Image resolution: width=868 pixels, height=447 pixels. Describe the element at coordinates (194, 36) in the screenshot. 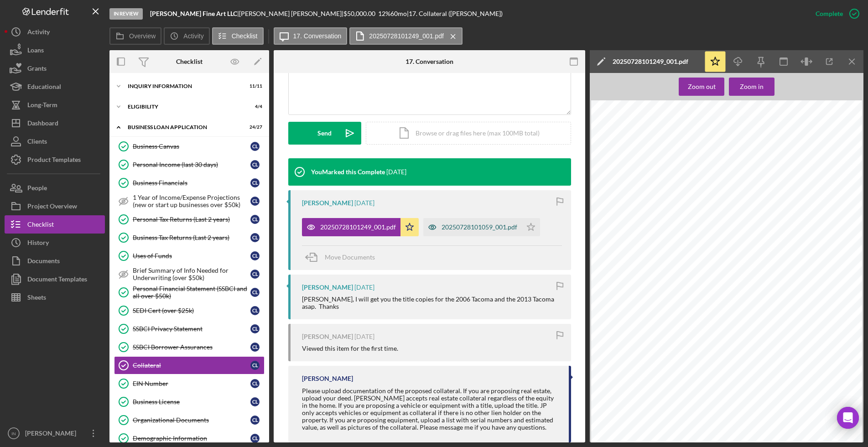

I see `label: Activity` at that location.